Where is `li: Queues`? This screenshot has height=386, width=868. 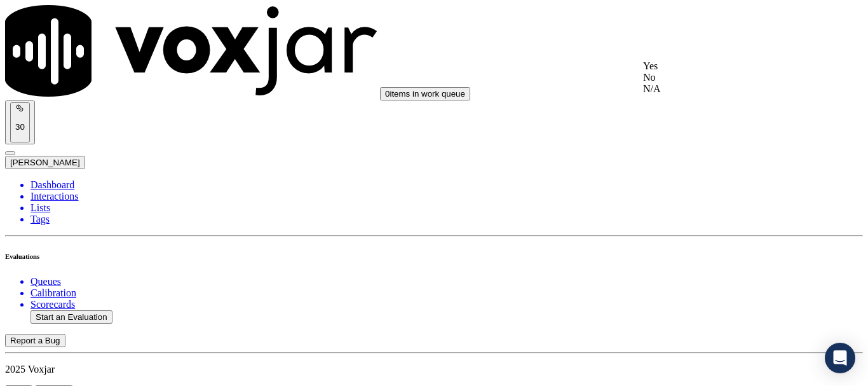 li: Queues is located at coordinates (447, 282).